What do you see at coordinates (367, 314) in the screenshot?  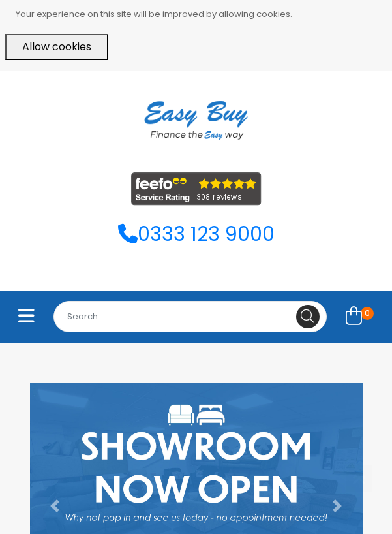 I see `span: 0` at bounding box center [367, 314].